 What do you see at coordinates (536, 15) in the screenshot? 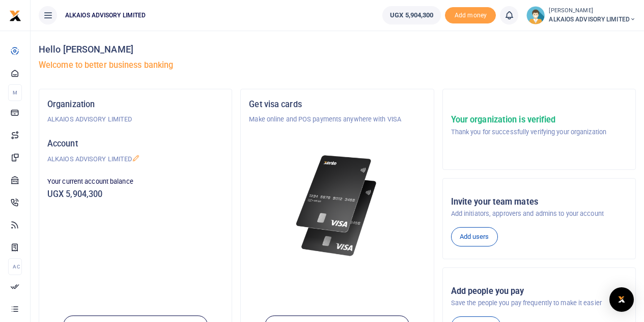
I see `img: profile-user` at bounding box center [536, 15].